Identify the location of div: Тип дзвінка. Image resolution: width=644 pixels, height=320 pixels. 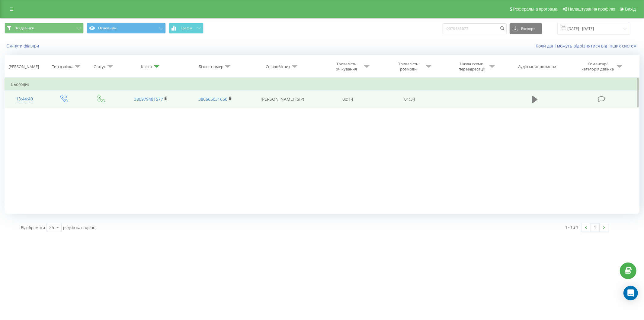
(63, 67).